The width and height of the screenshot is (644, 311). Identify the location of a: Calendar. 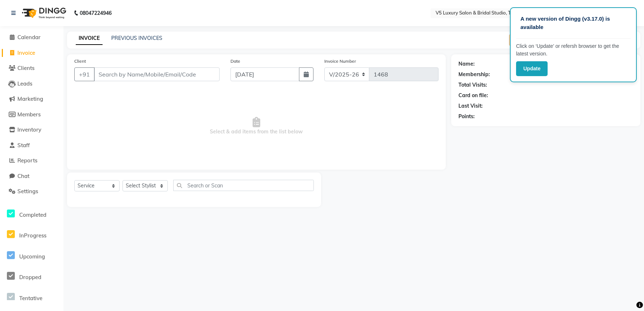
(31, 37).